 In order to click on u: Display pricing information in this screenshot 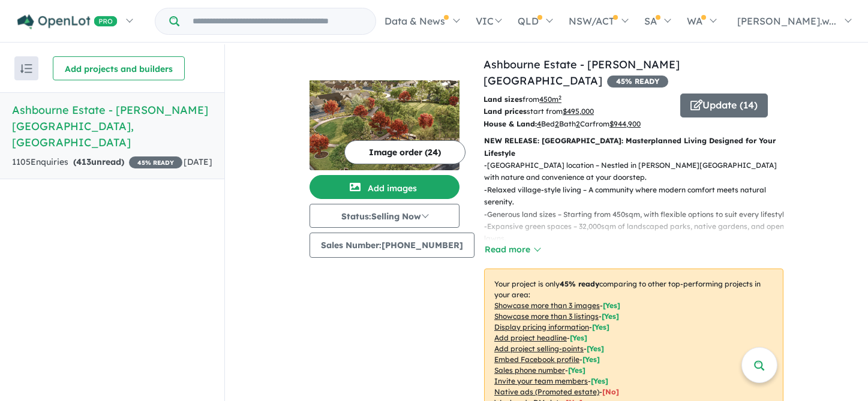, I will do `click(542, 327)`.